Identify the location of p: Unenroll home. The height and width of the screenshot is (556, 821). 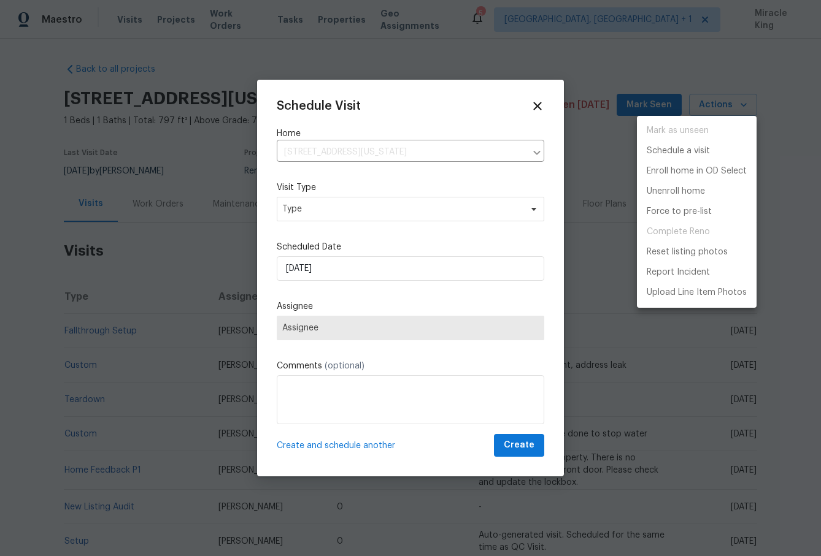
(675, 191).